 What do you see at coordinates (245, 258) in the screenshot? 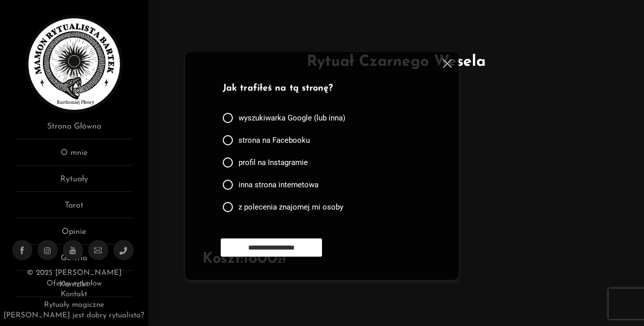
I see `h2: 1800` at bounding box center [245, 258].